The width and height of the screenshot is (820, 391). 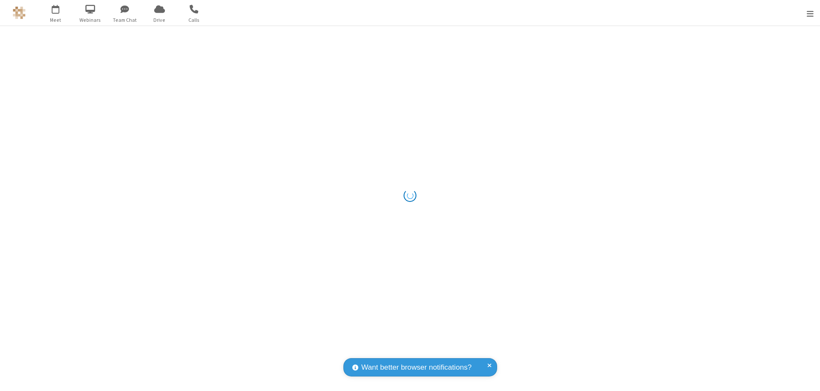 What do you see at coordinates (56, 20) in the screenshot?
I see `span: Meet` at bounding box center [56, 20].